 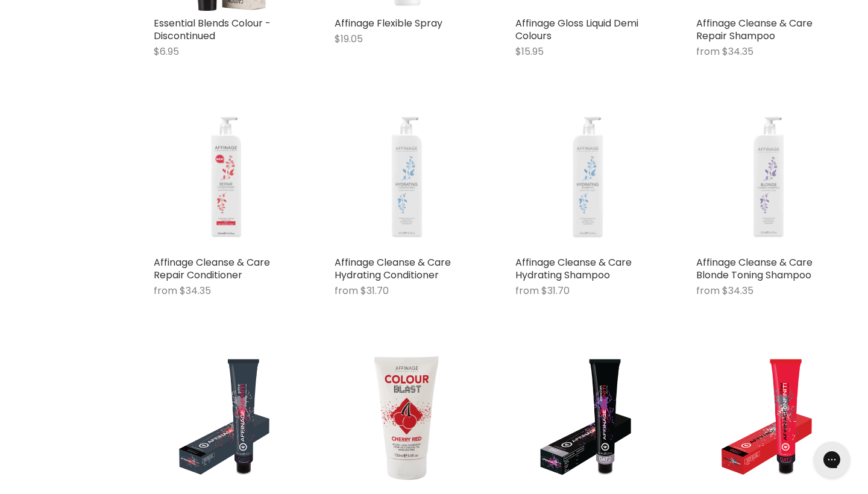 I want to click on a: Affinage Flexible Spray, so click(x=389, y=23).